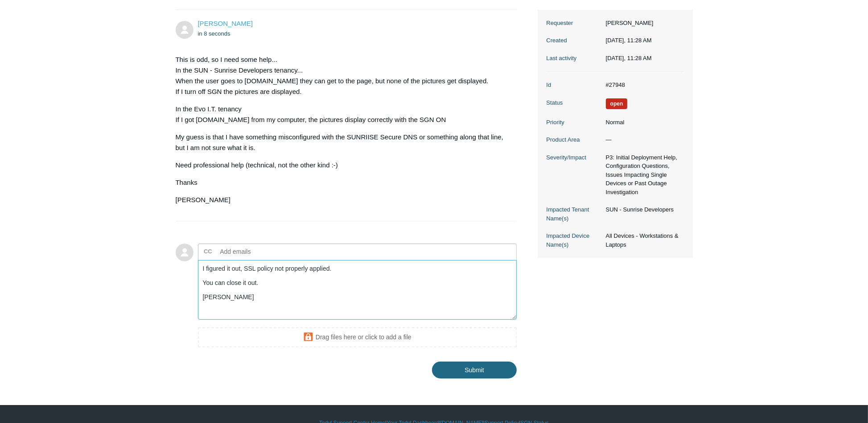 The image size is (868, 423). What do you see at coordinates (342, 142) in the screenshot?
I see `p: My guess is that I have something misconfigured with the SUNRIISE Secure DNS or something along t...` at bounding box center [342, 142].